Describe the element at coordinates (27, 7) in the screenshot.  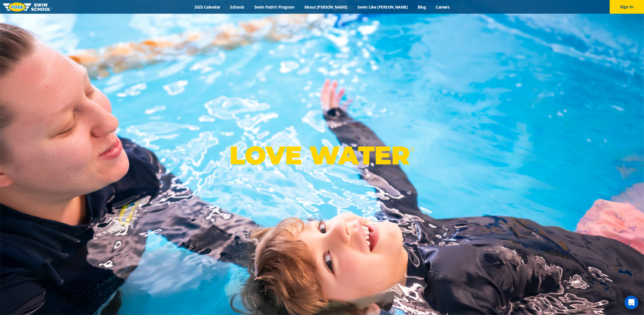
I see `img: FOSS Swim School Logo` at that location.